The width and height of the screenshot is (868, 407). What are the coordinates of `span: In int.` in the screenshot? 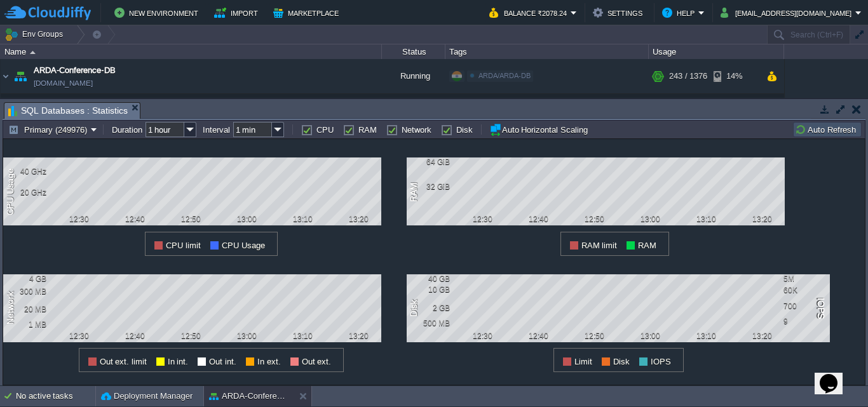 It's located at (178, 362).